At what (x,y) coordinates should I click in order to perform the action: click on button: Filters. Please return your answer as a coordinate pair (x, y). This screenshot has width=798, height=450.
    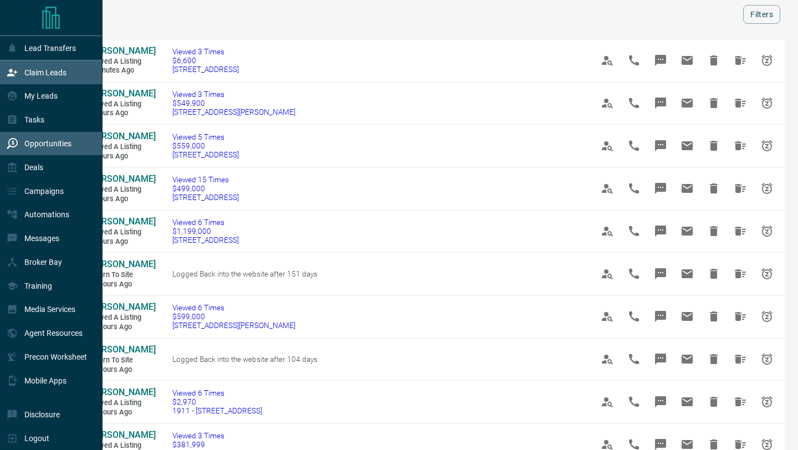
    Looking at the image, I should click on (761, 14).